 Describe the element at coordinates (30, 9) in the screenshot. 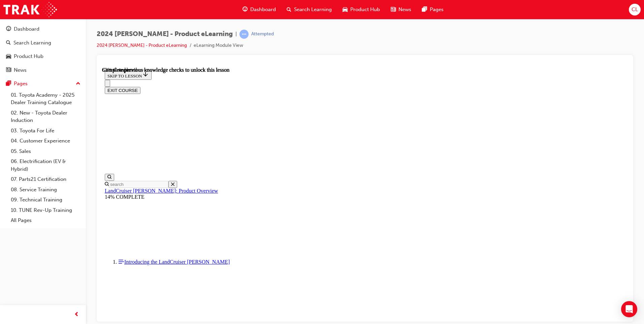

I see `img: Trak` at that location.